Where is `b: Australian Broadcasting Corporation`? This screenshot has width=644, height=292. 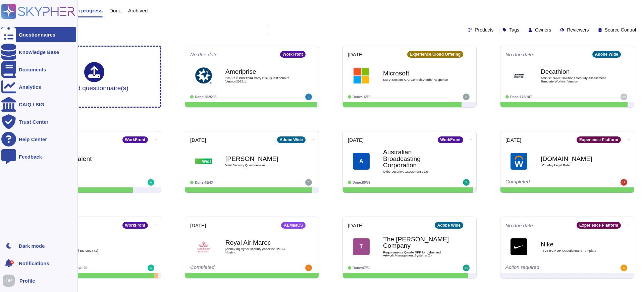
b: Australian Broadcasting Corporation is located at coordinates (417, 159).